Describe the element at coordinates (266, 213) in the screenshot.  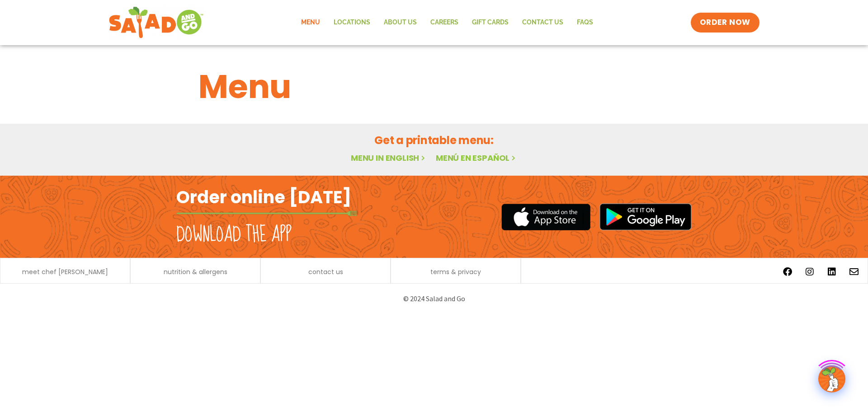
I see `img: fork` at that location.